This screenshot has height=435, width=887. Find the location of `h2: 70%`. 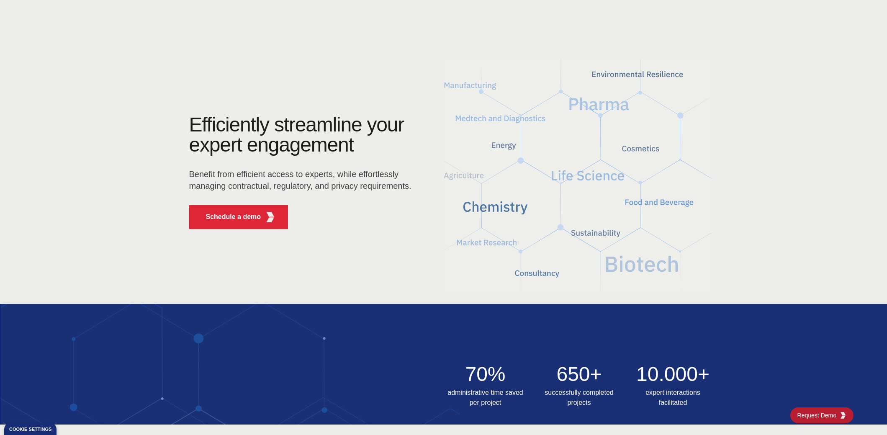

h2: 70% is located at coordinates (486, 374).